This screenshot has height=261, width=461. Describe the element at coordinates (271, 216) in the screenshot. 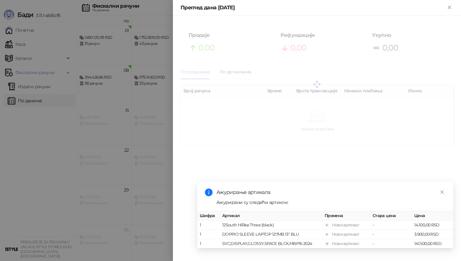

I see `th: Артикал` at that location.